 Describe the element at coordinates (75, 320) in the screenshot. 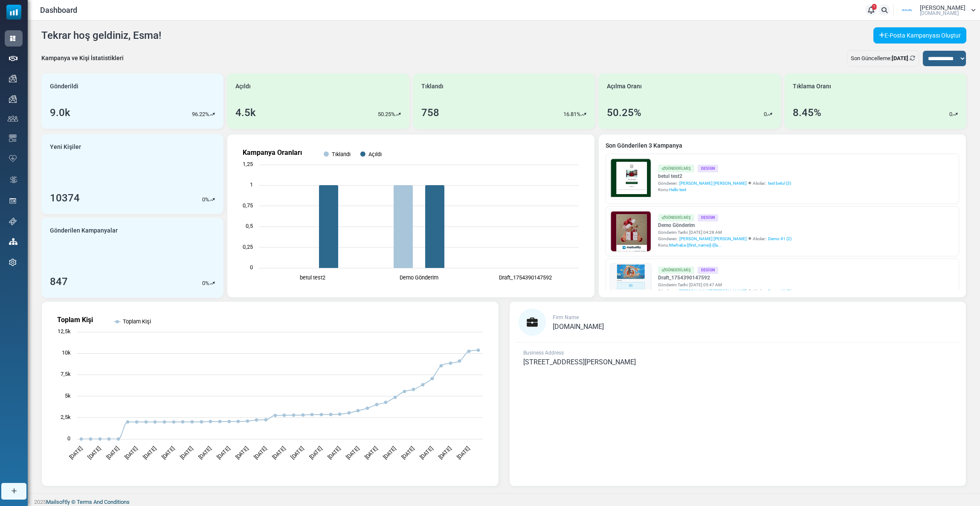

I see `text: Toplam Kişi` at that location.